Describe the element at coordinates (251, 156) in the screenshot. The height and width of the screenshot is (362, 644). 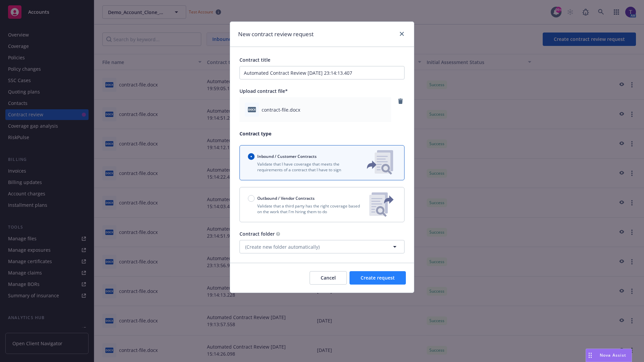
I see `input: Inbound / Customer Contracts` at that location.